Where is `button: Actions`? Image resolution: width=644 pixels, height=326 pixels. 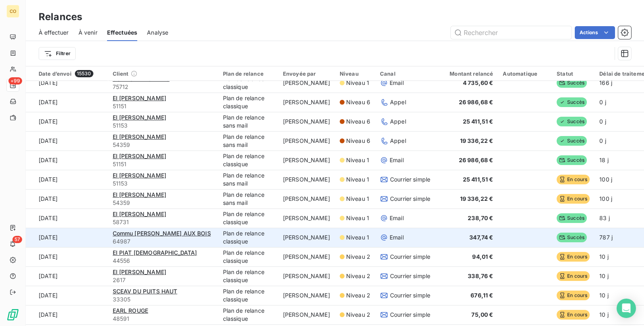 button: Actions is located at coordinates (595, 32).